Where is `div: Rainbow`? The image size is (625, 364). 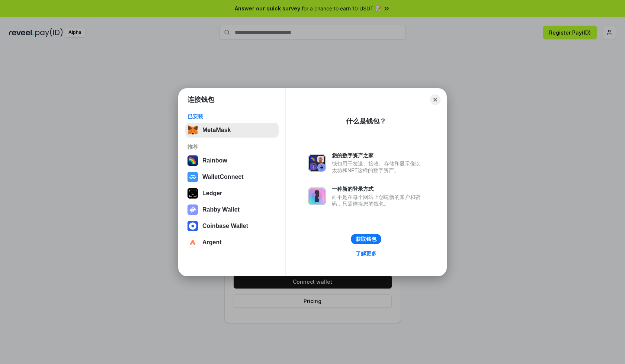 div: Rainbow is located at coordinates (215, 160).